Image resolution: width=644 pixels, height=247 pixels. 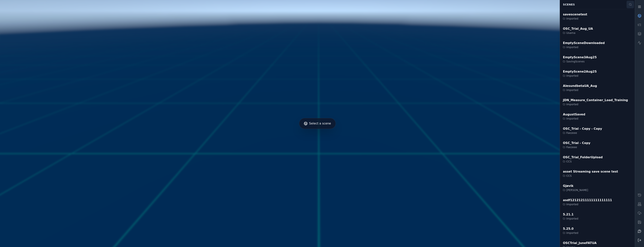 I want to click on div: AlesundbetaUA_Aug, so click(x=580, y=86).